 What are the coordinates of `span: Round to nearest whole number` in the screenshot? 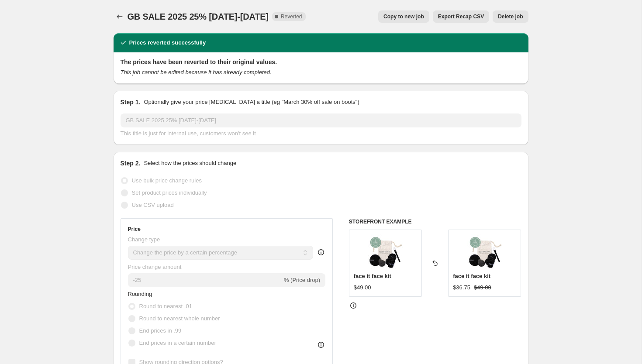 It's located at (179, 318).